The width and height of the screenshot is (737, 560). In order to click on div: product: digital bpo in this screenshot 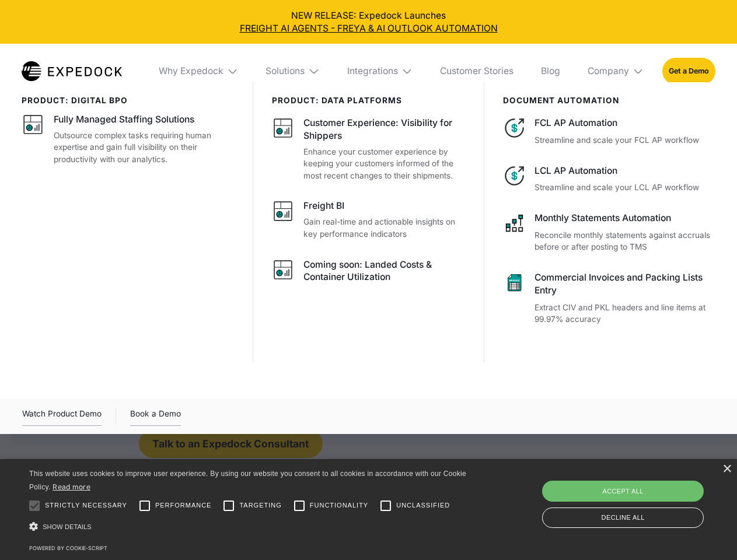, I will do `click(128, 100)`.